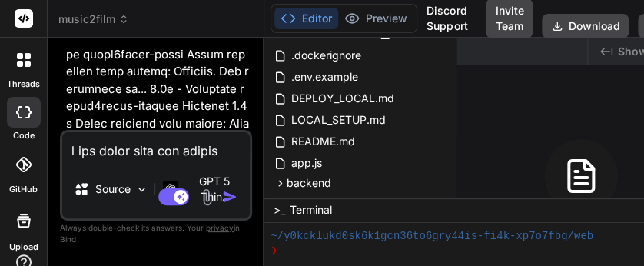 This screenshot has height=266, width=644. I want to click on span: .env.example, so click(324, 77).